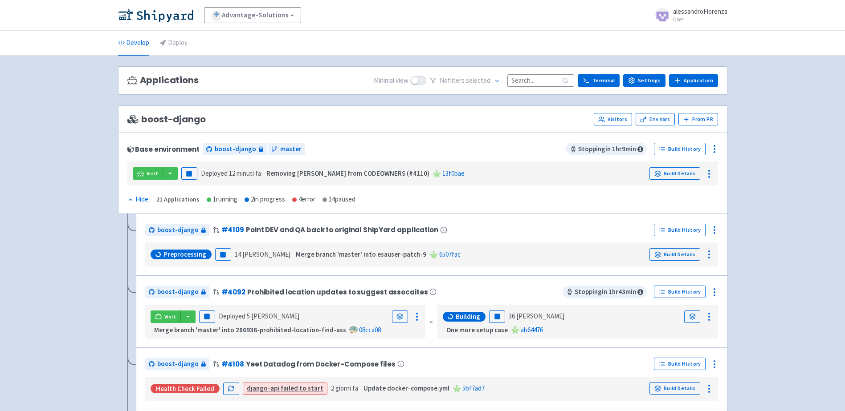 The height and width of the screenshot is (411, 845). What do you see at coordinates (450, 254) in the screenshot?
I see `a: 6507fac` at bounding box center [450, 254].